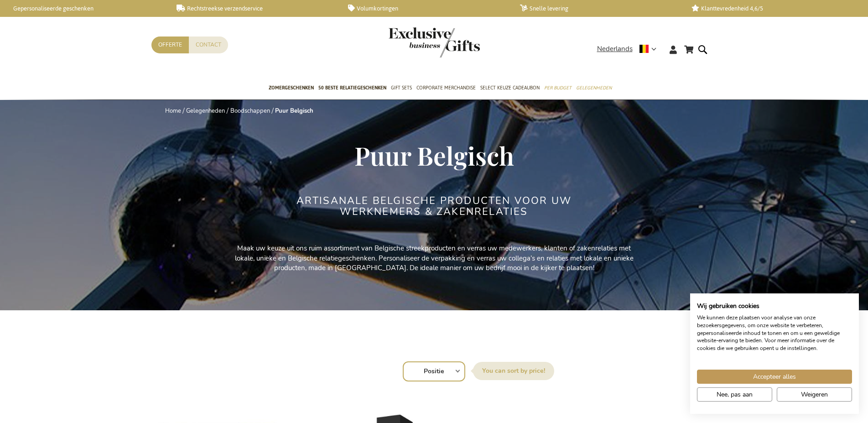  What do you see at coordinates (734, 394) in the screenshot?
I see `button: Pas cookie voorkeuren aan` at bounding box center [734, 394].